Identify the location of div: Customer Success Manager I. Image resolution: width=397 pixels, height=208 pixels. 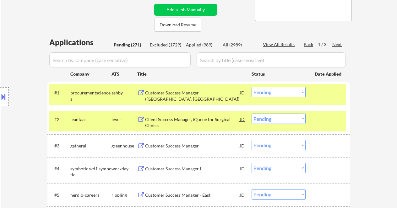
(192, 169).